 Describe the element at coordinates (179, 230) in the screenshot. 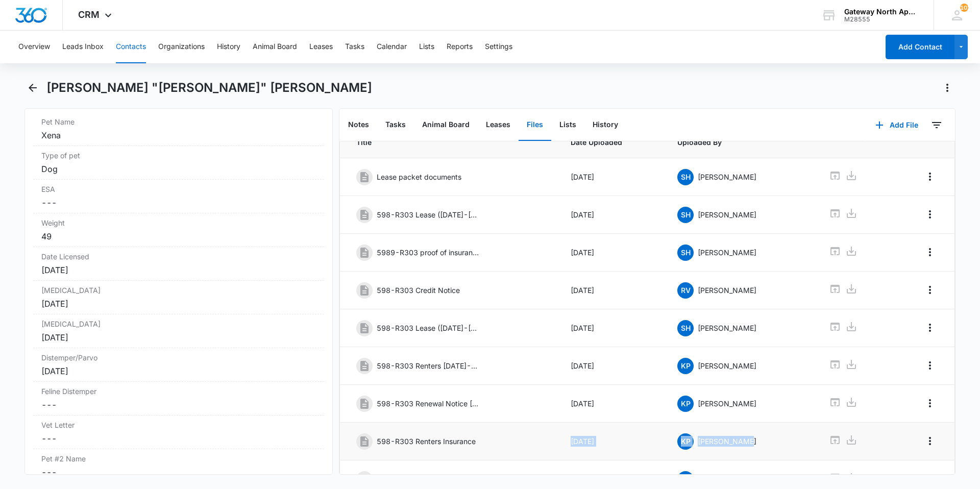

I see `div: Weight49` at that location.